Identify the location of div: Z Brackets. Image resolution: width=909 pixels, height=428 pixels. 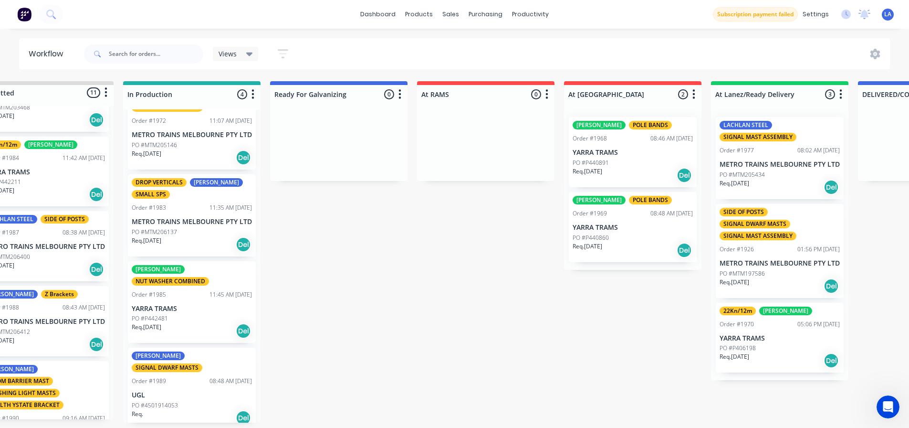
(59, 294).